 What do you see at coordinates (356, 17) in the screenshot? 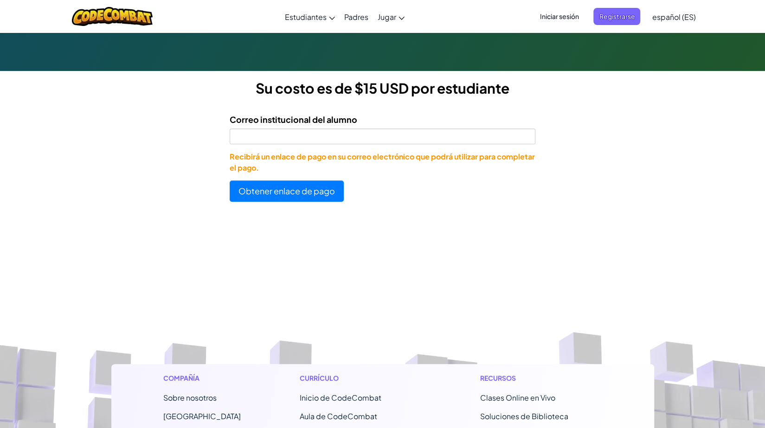
I see `a: Padres` at bounding box center [356, 17].